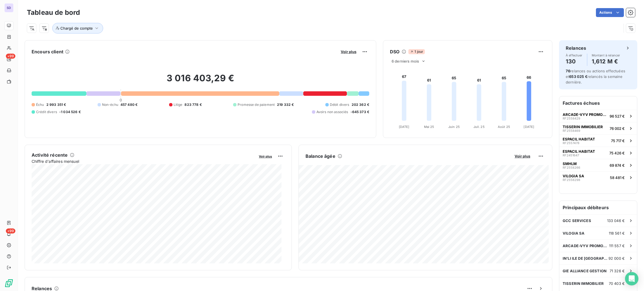  What do you see at coordinates (598, 177) in the screenshot?
I see `button: VILOGIA SARF255829858 481 €` at bounding box center [598, 177].